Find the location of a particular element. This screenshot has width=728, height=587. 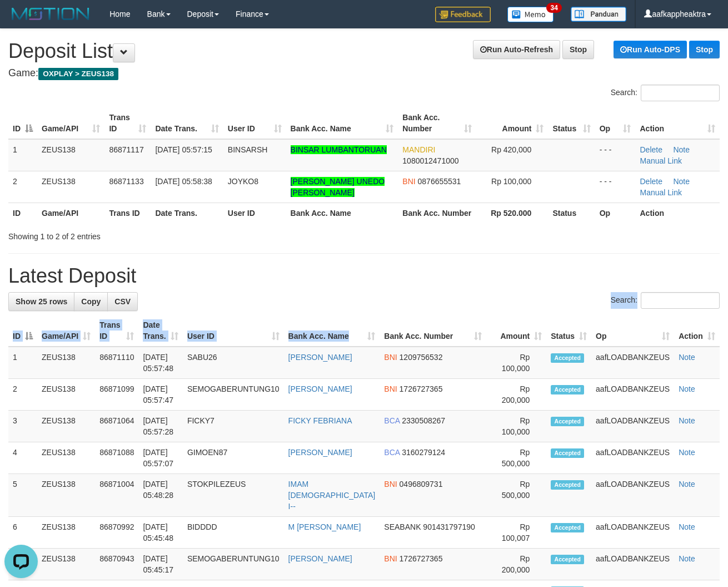

th: User ID: activate to sort column ascending is located at coordinates (254, 123).